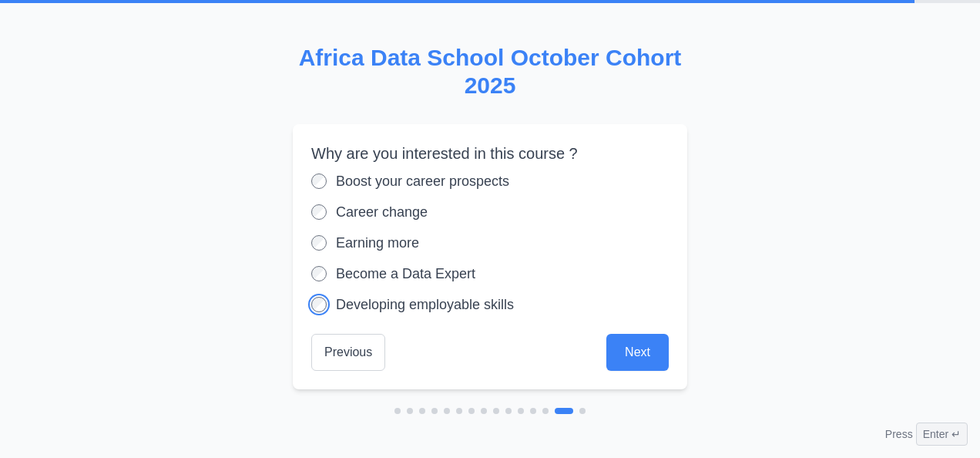  I want to click on span: Enter ↵, so click(942, 434).